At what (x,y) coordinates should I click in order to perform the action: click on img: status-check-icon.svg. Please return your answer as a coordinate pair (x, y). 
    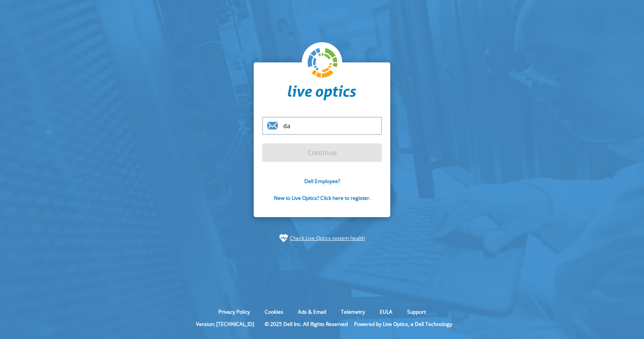
    Looking at the image, I should click on (283, 238).